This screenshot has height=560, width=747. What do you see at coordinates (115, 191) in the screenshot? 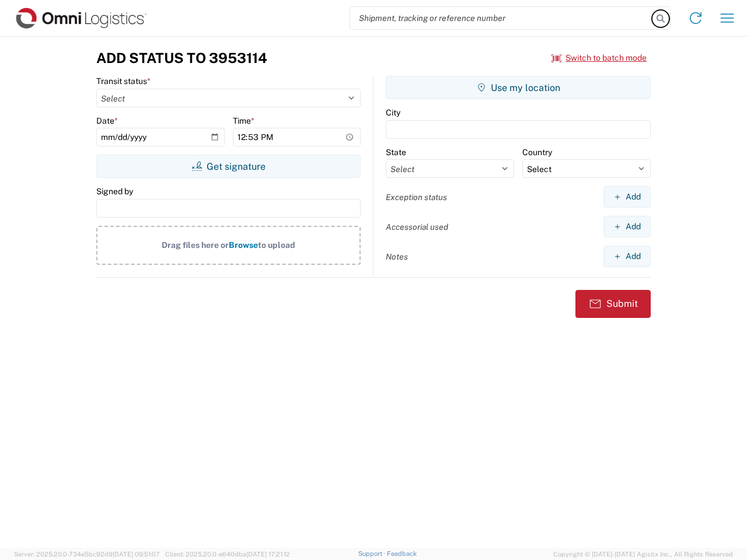
I see `label: Signed by` at bounding box center [115, 191].